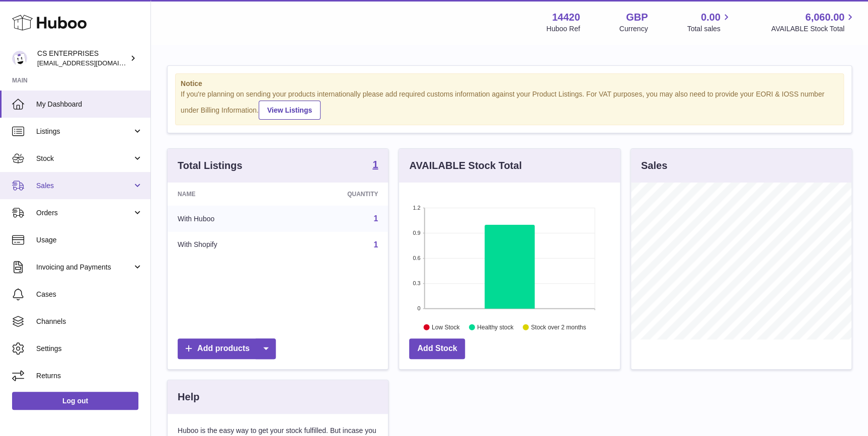 The height and width of the screenshot is (436, 868). I want to click on div: If you're planning on sending your products internationally please add required customs informati..., so click(509, 104).